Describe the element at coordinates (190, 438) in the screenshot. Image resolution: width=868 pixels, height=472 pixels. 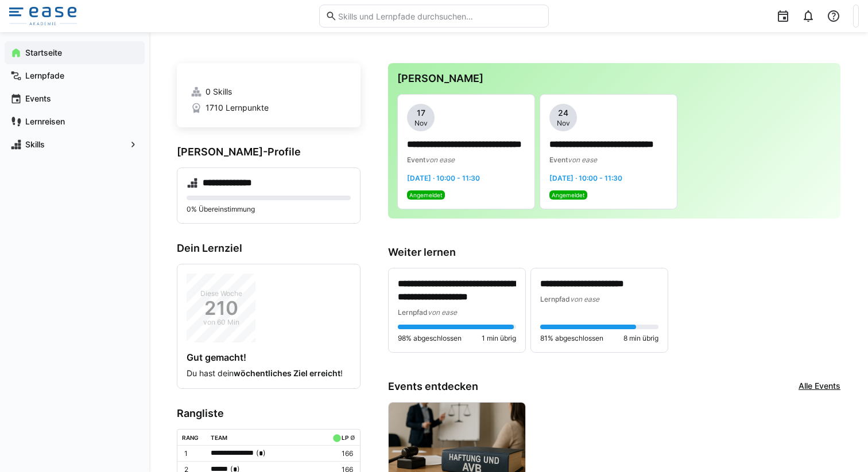
I see `div: Rang` at that location.